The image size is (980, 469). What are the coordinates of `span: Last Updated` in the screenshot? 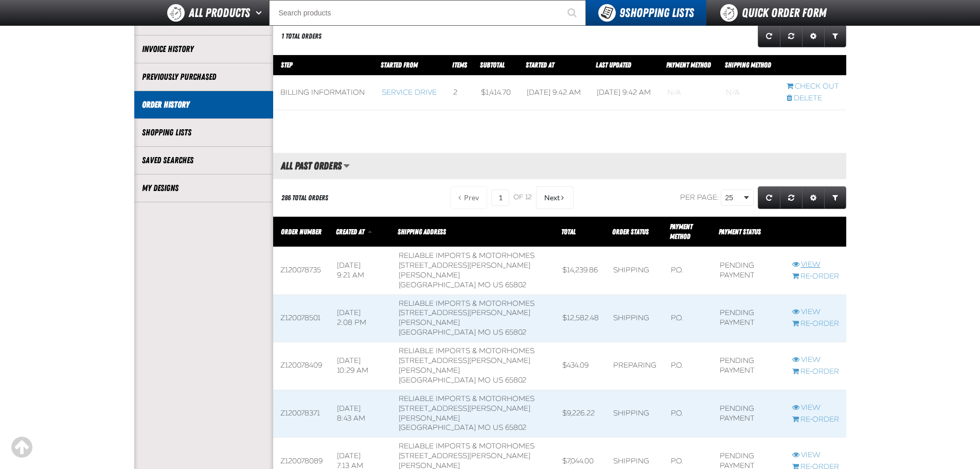 It's located at (613, 65).